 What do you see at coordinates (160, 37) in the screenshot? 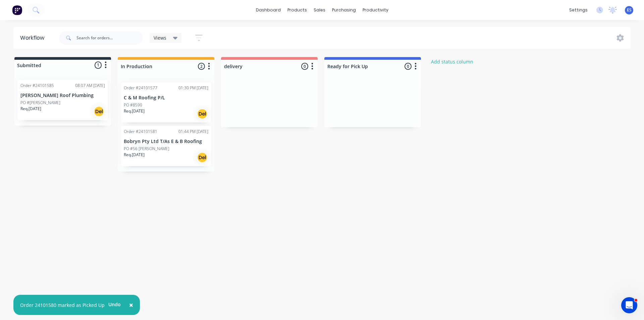
I see `span: Views` at bounding box center [160, 37].